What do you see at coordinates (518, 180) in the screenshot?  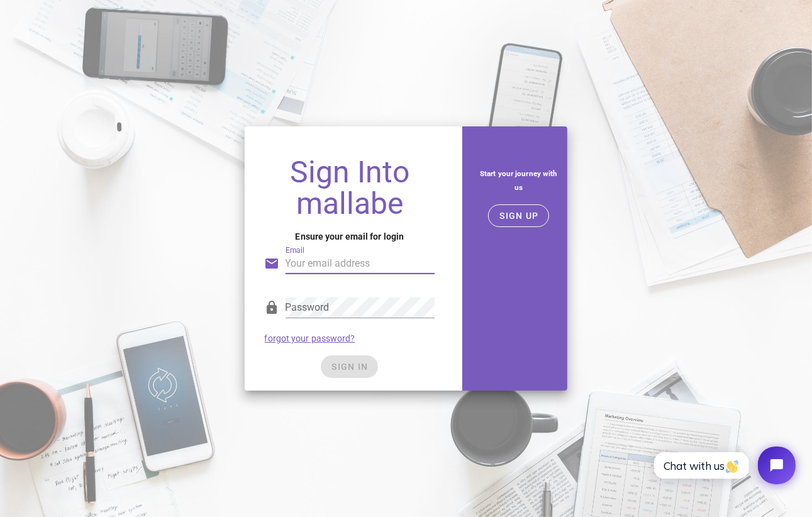 I see `h5: Start your journey with us` at bounding box center [518, 180].